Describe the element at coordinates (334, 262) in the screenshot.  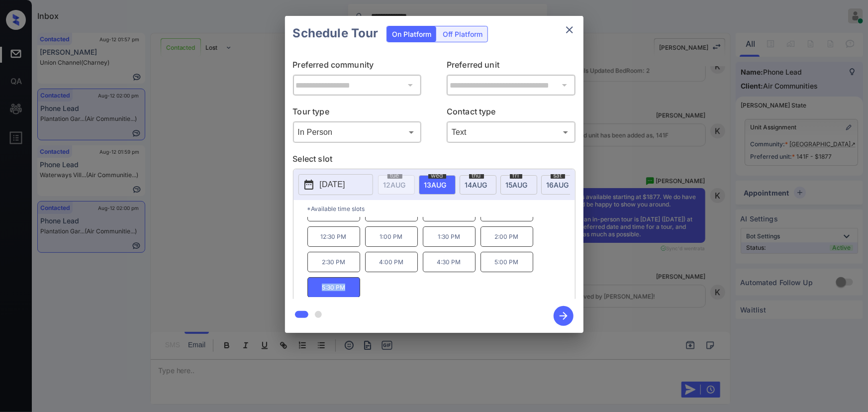
I see `p: 2:30 PM` at that location.